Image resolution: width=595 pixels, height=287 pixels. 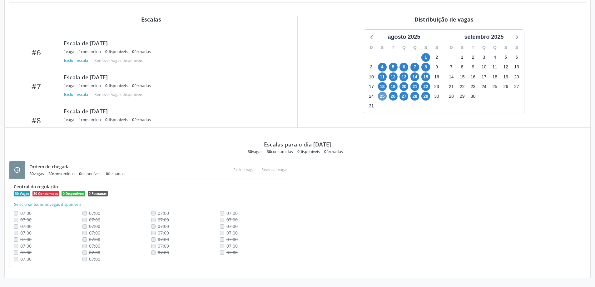 I want to click on span: sexta-feira, 1 de agosto de 2025, so click(x=426, y=57).